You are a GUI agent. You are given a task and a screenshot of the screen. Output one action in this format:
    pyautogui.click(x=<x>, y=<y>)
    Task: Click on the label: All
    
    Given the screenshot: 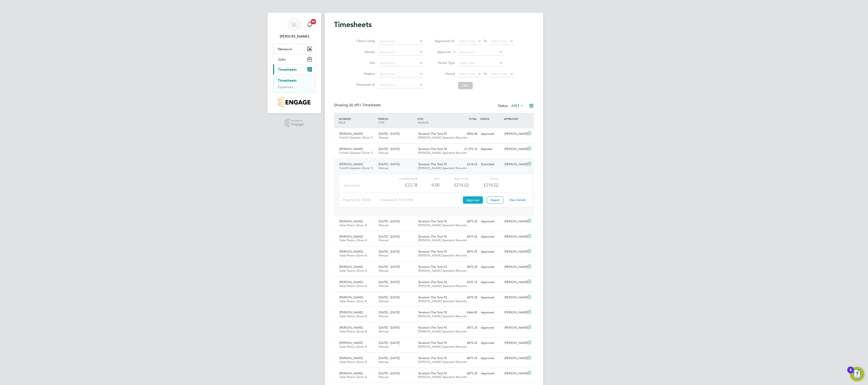 What is the action you would take?
    pyautogui.click(x=517, y=105)
    